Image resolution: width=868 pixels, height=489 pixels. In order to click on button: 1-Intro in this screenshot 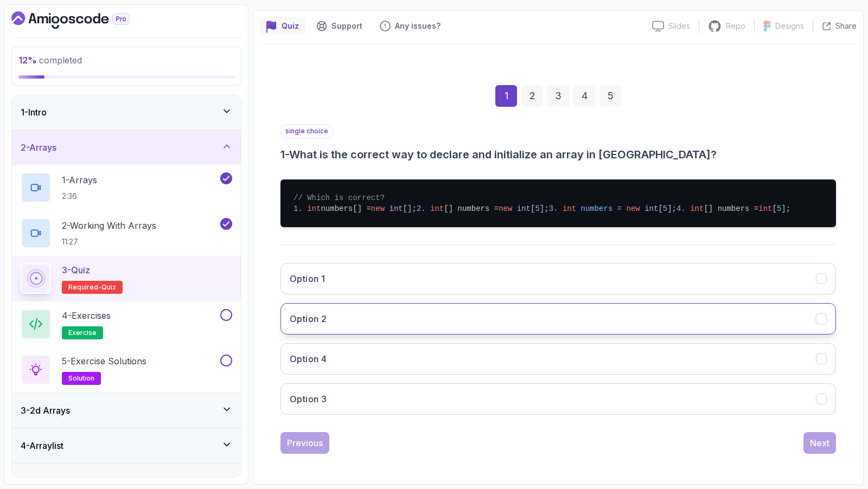, I will do `click(126, 112)`.